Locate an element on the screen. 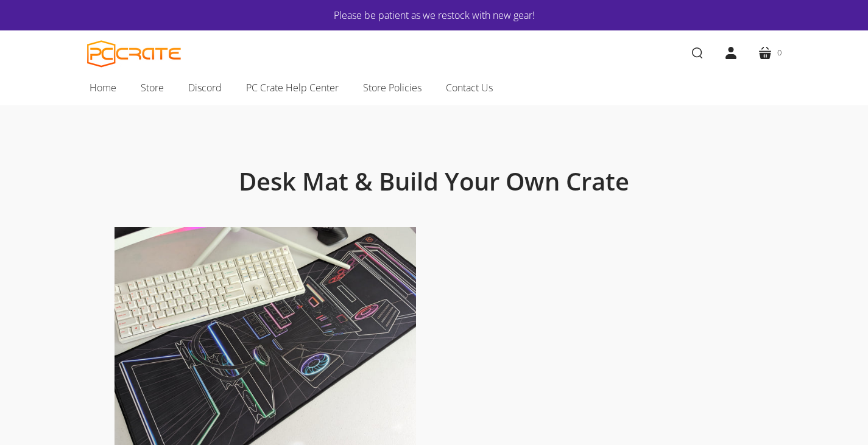  span: PC Crate Help Center is located at coordinates (292, 88).